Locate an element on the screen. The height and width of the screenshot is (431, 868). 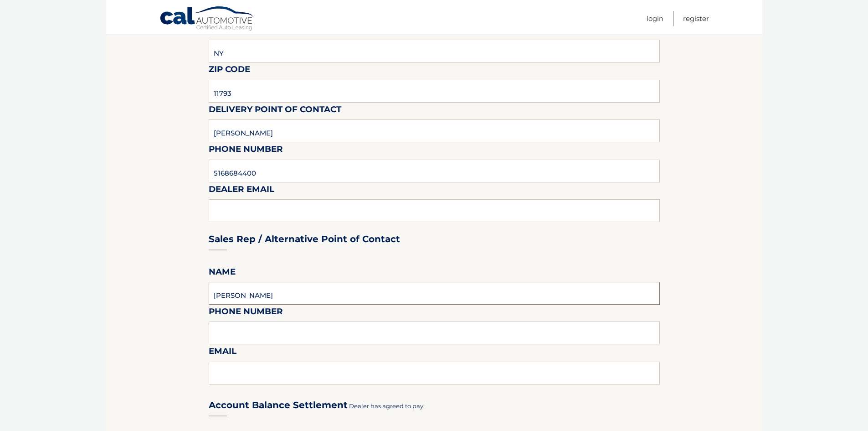
label: Zip Code is located at coordinates (229, 71).